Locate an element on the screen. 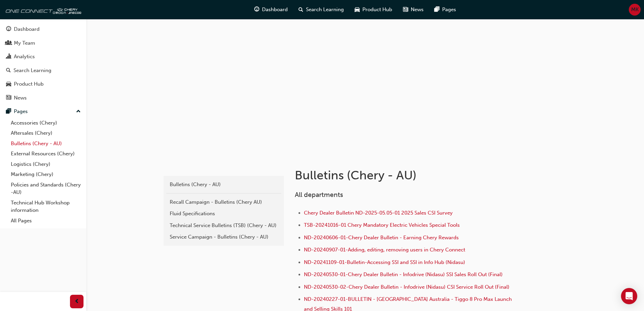 The height and width of the screenshot is (311, 644). a: Dashboard is located at coordinates (43, 29).